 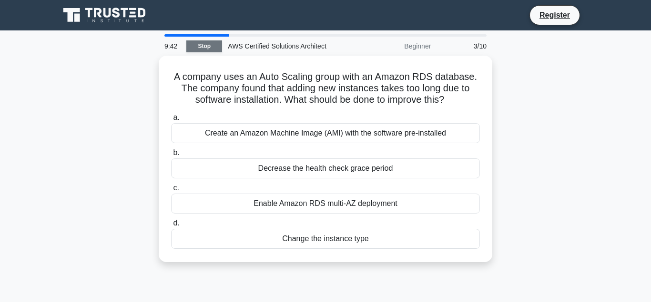 What do you see at coordinates (325, 133) in the screenshot?
I see `div: Create an Amazon Machine Image (AMI) with the software pre-installed` at bounding box center [325, 133].